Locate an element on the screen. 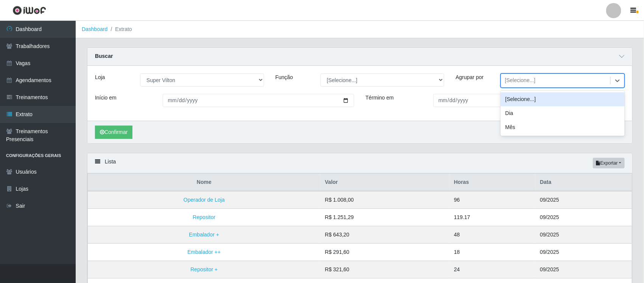 Image resolution: width=644 pixels, height=283 pixels. td: 24 is located at coordinates (492, 270).